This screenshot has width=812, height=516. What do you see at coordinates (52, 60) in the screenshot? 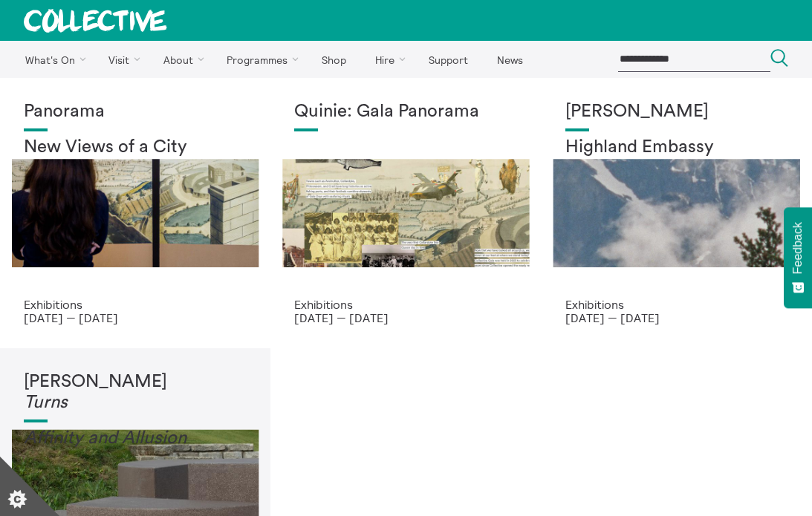
I see `a: What's On` at bounding box center [52, 60].